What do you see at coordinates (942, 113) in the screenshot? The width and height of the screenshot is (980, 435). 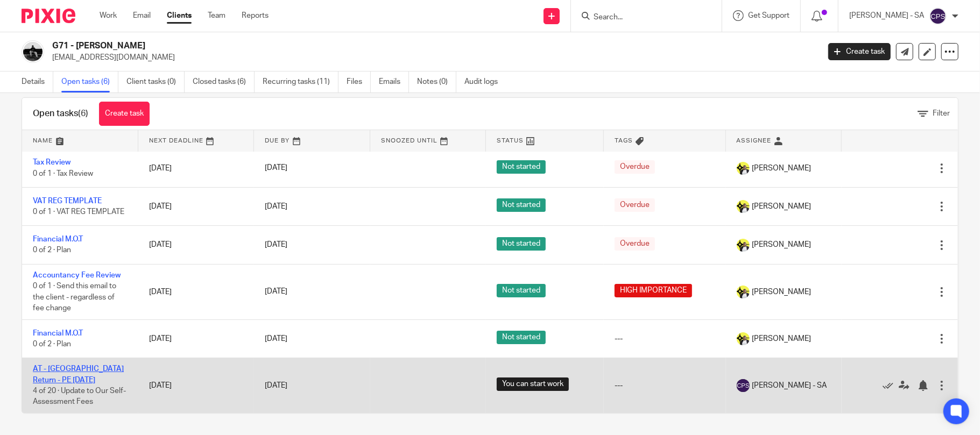 I see `span: Filter` at bounding box center [942, 113].